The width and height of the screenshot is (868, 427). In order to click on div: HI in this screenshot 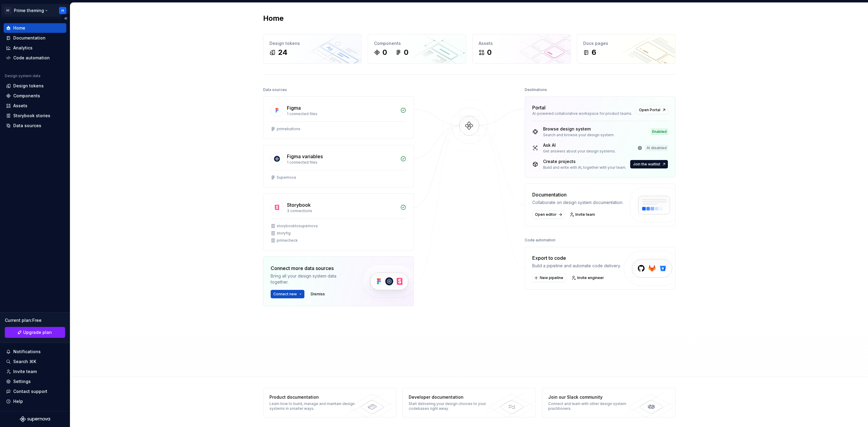, I will do `click(8, 10)`.